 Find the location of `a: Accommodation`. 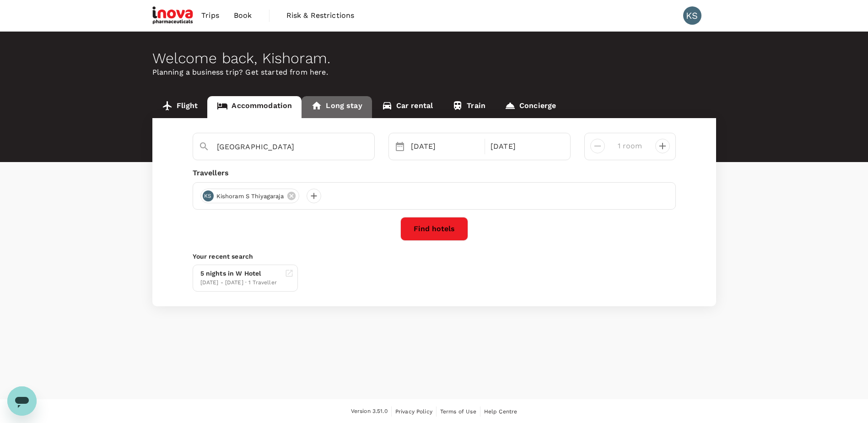

a: Accommodation is located at coordinates (254, 107).